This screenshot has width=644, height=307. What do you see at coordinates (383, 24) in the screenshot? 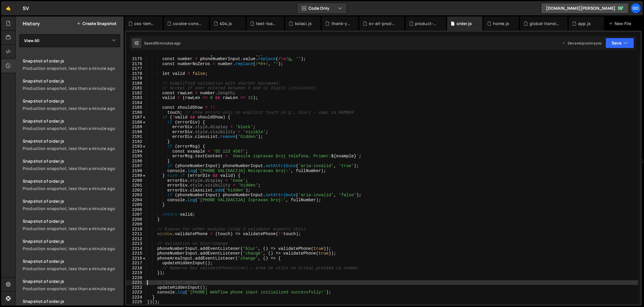
I see `div: sv-all-products.js` at bounding box center [383, 24].